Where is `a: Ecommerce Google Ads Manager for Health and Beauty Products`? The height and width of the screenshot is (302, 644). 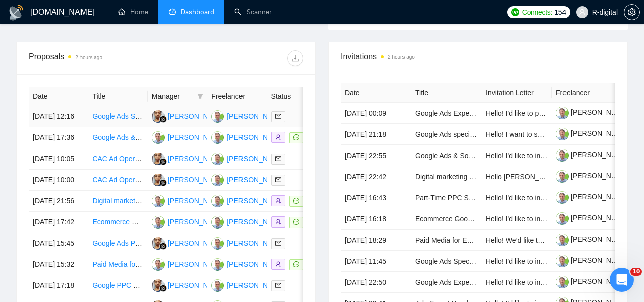 a: Ecommerce Google Ads Manager for Health and Beauty Products is located at coordinates (195, 222).